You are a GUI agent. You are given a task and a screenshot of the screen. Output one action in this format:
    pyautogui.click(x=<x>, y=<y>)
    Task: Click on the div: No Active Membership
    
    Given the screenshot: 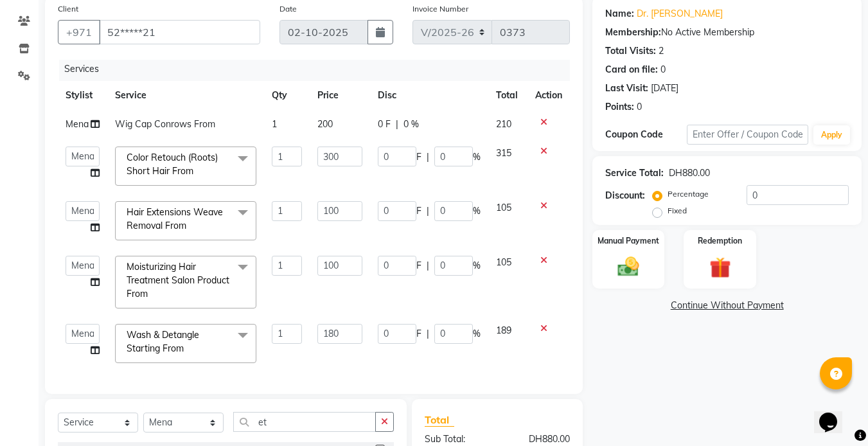 What is the action you would take?
    pyautogui.click(x=727, y=32)
    